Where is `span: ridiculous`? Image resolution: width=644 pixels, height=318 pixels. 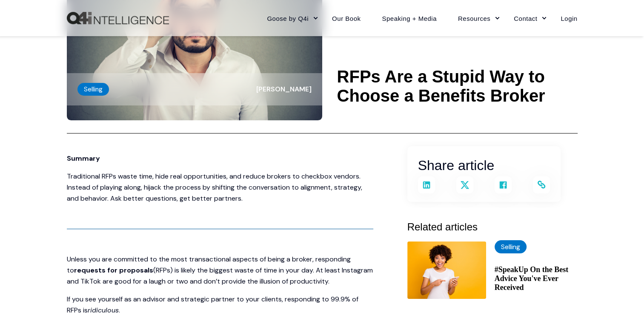
span: ridiculous is located at coordinates (103, 310).